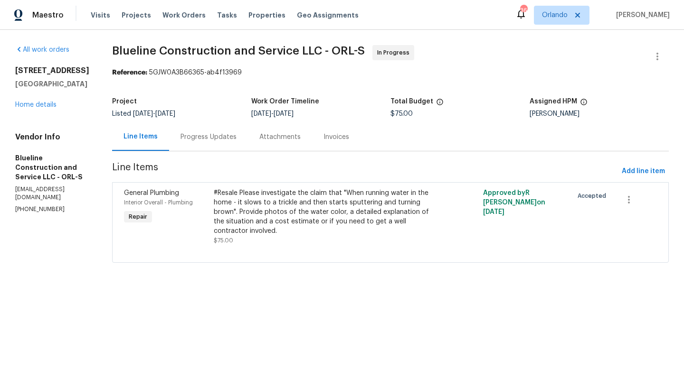 The image size is (684, 369). What do you see at coordinates (36, 105) in the screenshot?
I see `a: Home details` at bounding box center [36, 105].